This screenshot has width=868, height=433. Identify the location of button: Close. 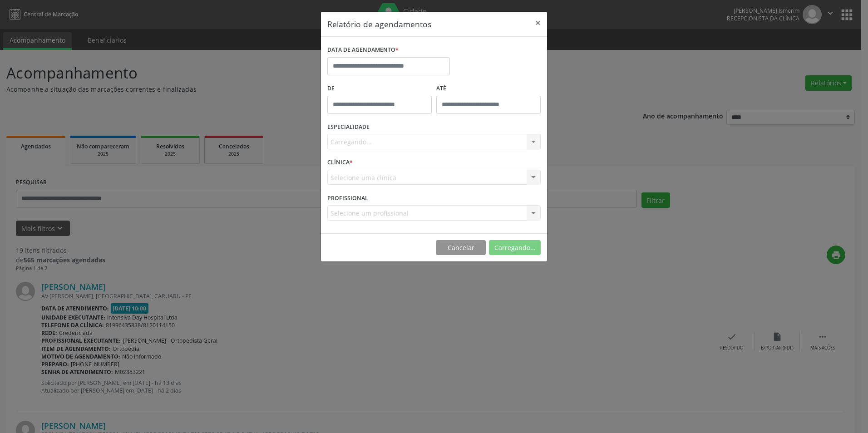
(538, 23).